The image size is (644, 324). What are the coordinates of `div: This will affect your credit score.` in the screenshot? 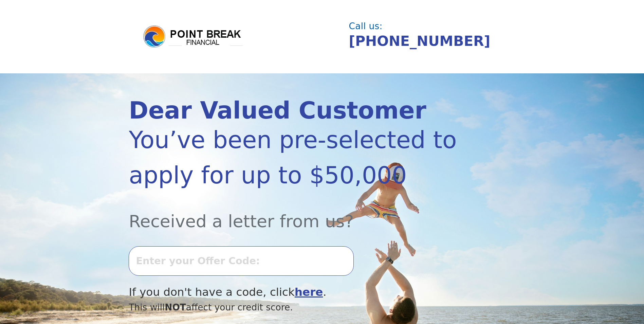 It's located at (293, 307).